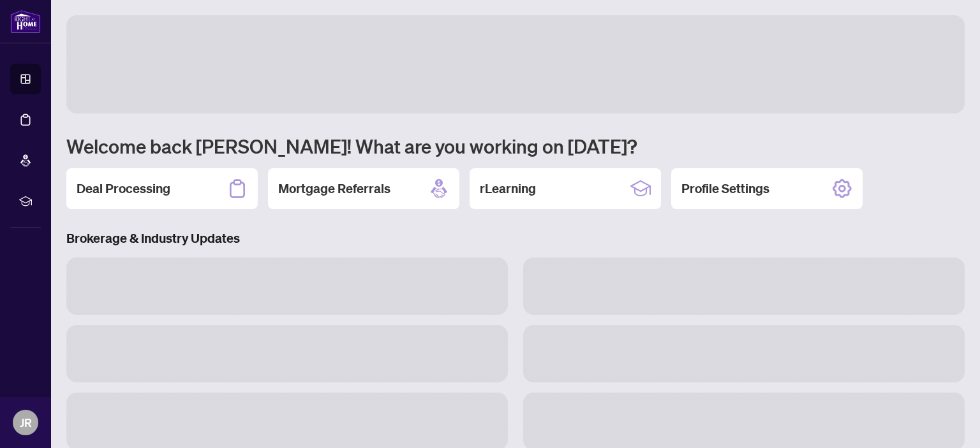 The height and width of the screenshot is (448, 980). I want to click on h2: Profile Settings, so click(725, 189).